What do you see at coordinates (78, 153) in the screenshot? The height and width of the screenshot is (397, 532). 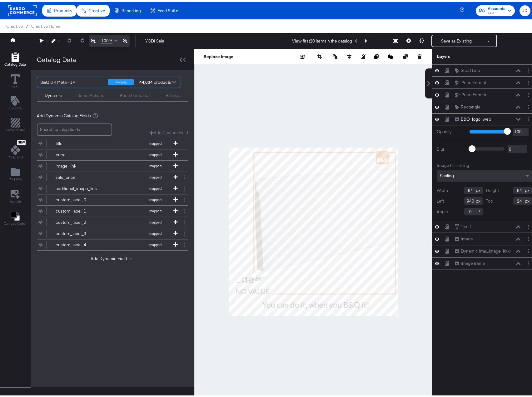 I see `div: price` at bounding box center [78, 153].